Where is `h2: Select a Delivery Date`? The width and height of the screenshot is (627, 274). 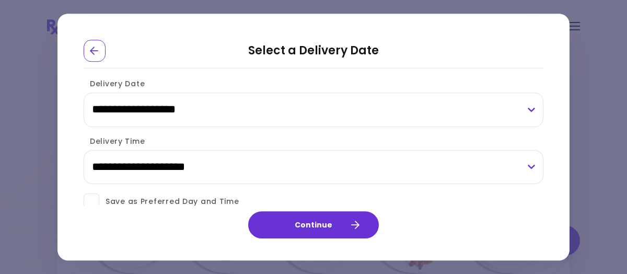
h2: Select a Delivery Date is located at coordinates (314, 54).